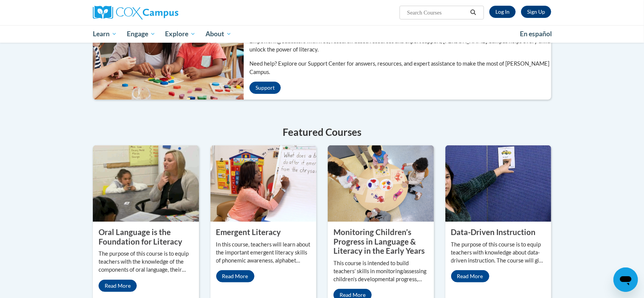 The height and width of the screenshot is (298, 644). I want to click on img: Emergent Literacy, so click(264, 183).